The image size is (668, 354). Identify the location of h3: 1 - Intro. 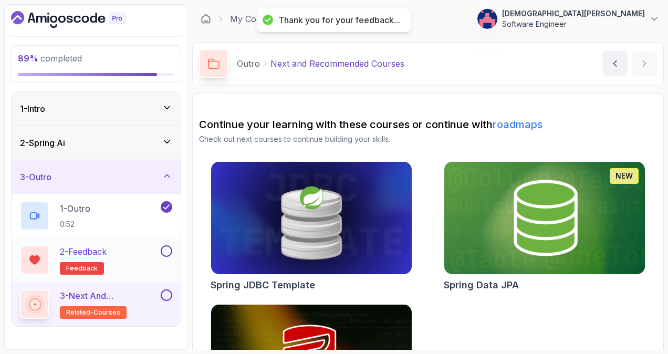
(33, 109).